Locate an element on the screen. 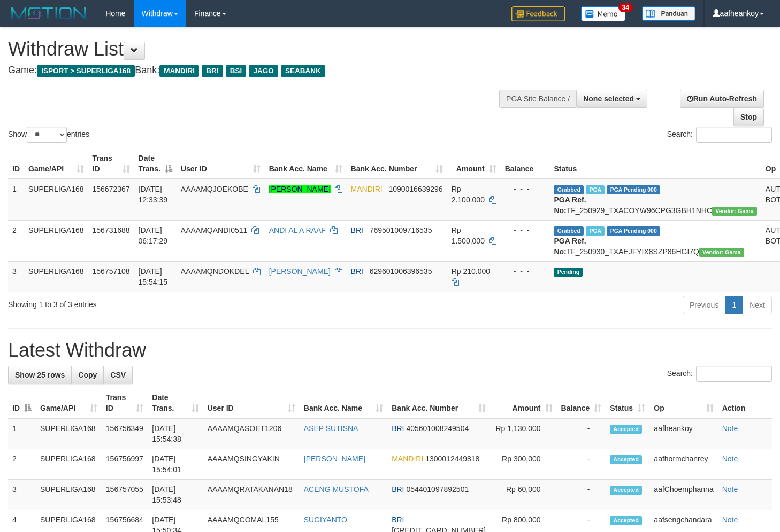 The image size is (780, 532). th: ID is located at coordinates (16, 163).